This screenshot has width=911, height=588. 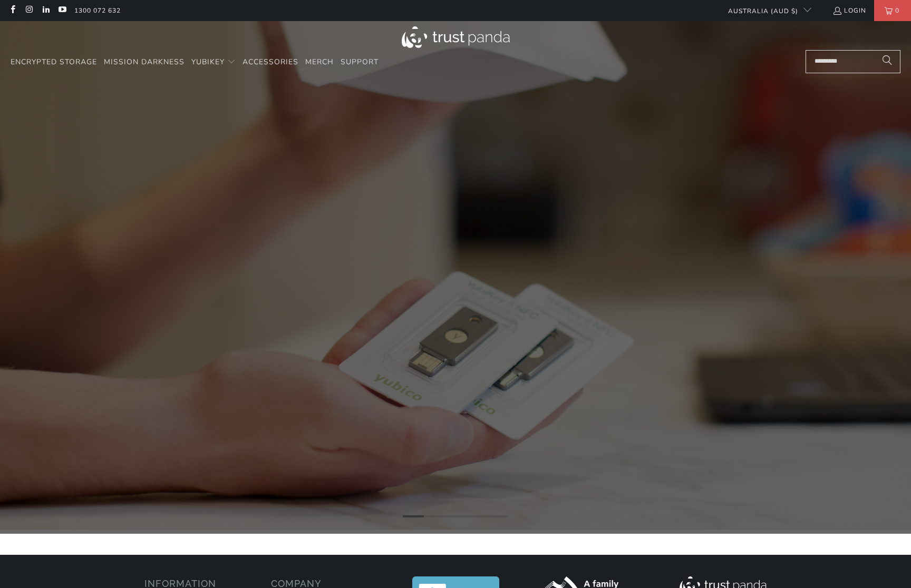 What do you see at coordinates (29, 11) in the screenshot?
I see `a: Trust Panda Australia on Instagram` at bounding box center [29, 11].